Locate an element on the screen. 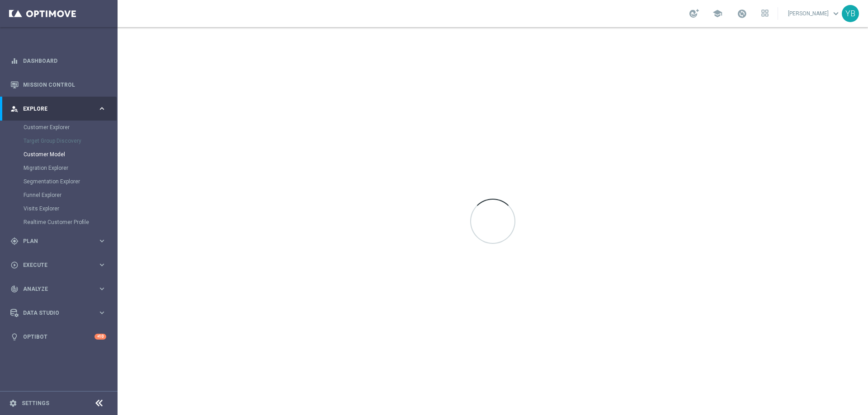 The height and width of the screenshot is (415, 868). span: keyboard_arrow_down is located at coordinates (836, 13).